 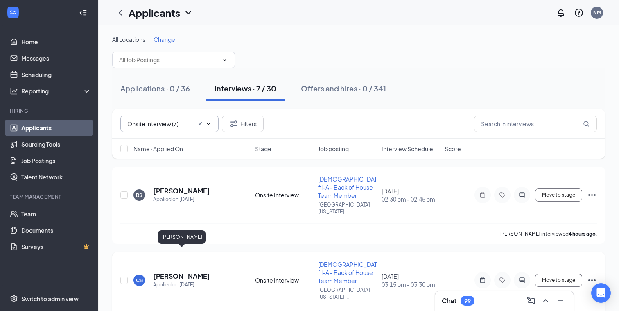 I want to click on span: 03:15 pm - 03:30 pm, so click(x=411, y=284).